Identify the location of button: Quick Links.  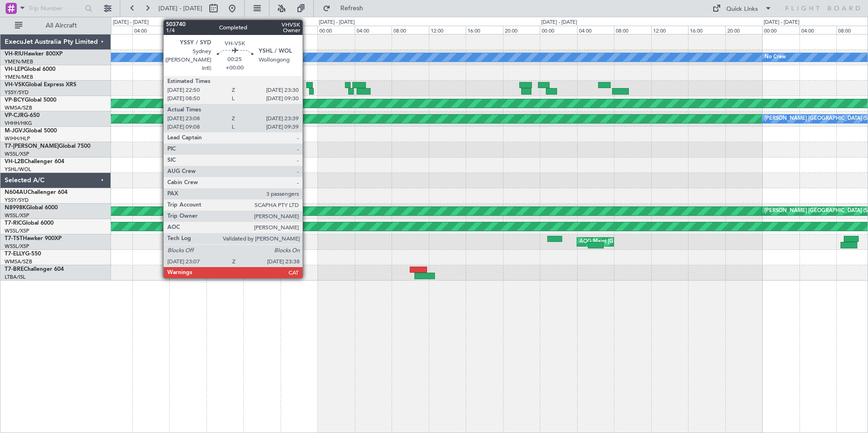
(742, 8).